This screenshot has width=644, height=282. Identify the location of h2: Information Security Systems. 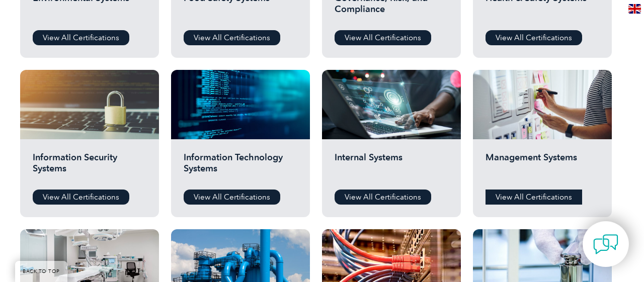
(90, 167).